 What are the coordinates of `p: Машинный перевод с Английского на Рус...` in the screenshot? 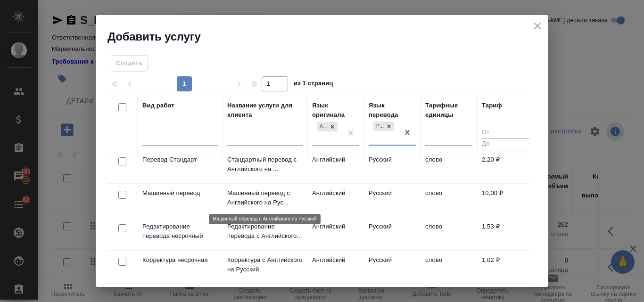 It's located at (265, 198).